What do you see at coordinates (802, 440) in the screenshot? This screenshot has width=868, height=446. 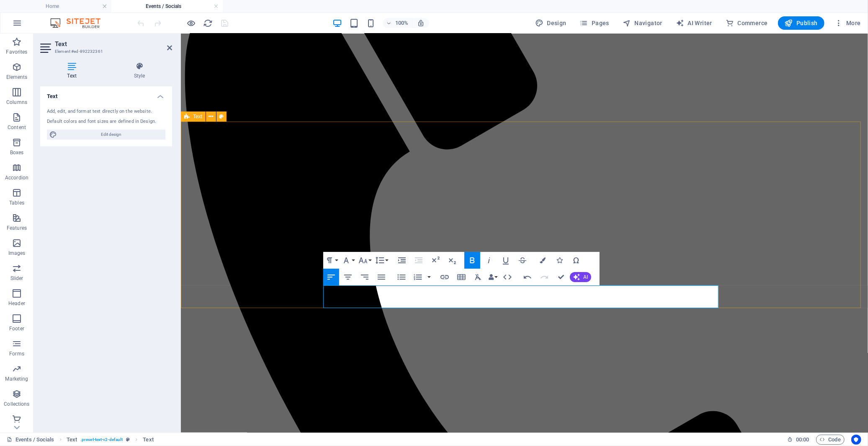 I see `span: 00 00` at bounding box center [802, 440].